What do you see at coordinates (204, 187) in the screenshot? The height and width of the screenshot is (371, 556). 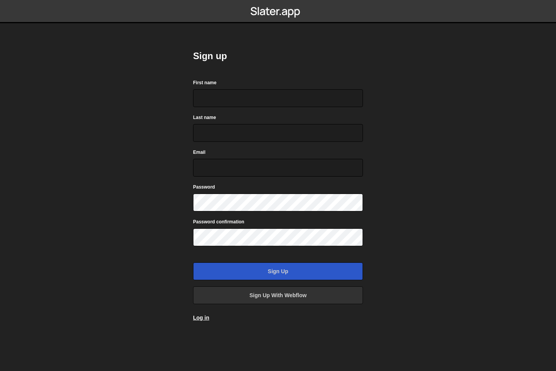 I see `label: Password` at bounding box center [204, 187].